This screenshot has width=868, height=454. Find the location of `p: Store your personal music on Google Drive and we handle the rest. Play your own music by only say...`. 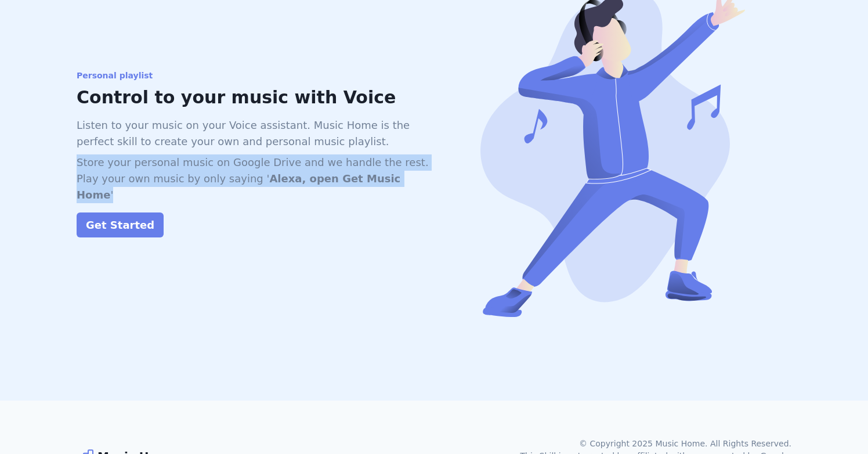

p: Store your personal music on Google Drive and we handle the rest. Play your own music by only say... is located at coordinates (255, 179).